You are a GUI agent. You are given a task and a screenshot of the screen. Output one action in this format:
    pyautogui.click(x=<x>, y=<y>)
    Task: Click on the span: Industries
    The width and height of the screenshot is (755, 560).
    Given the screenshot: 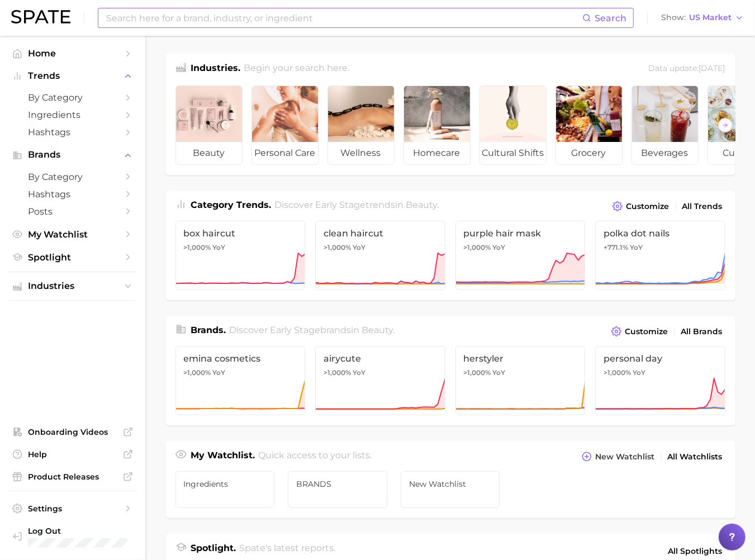 What is the action you would take?
    pyautogui.click(x=73, y=286)
    